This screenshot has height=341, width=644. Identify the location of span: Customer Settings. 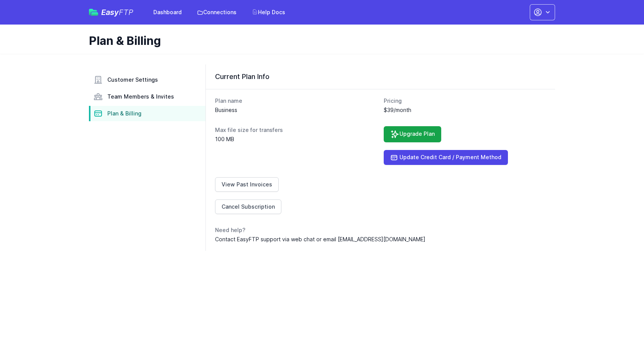
(133, 80).